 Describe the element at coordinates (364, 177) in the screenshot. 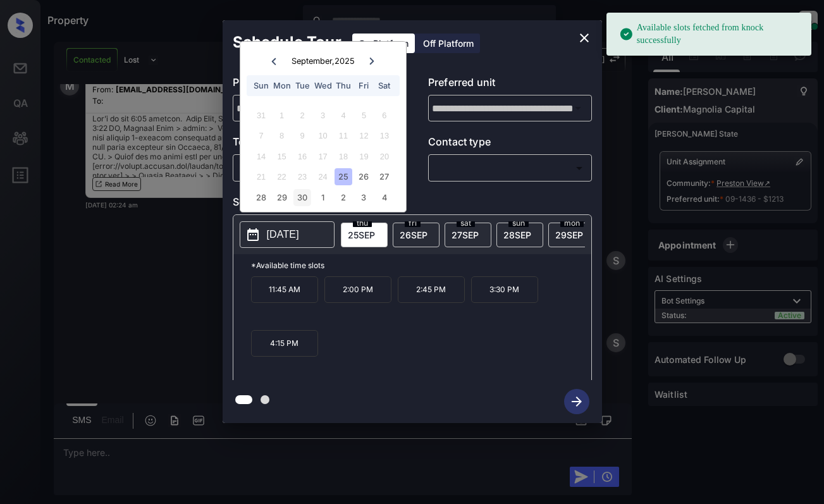

I see `div: Choose Friday, September 26th, 2025` at that location.